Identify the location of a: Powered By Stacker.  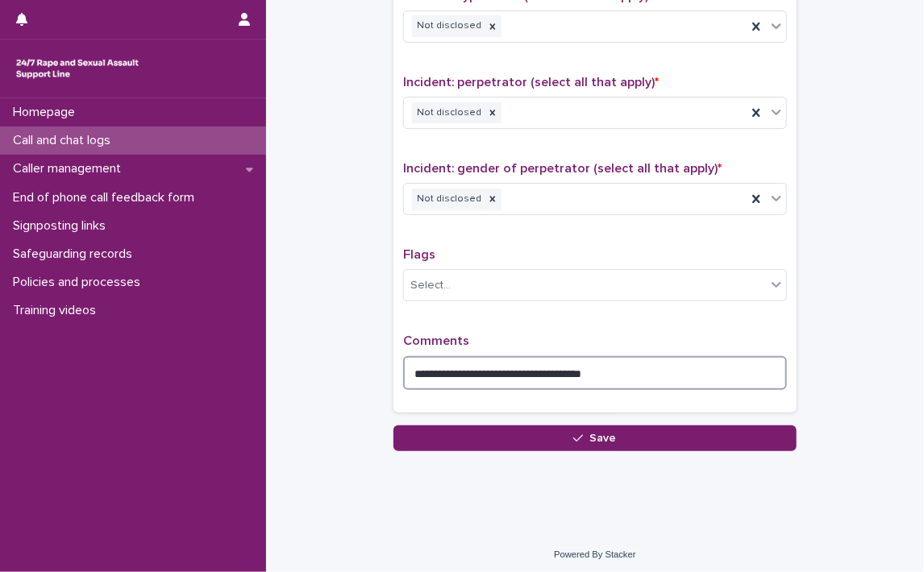
(595, 554).